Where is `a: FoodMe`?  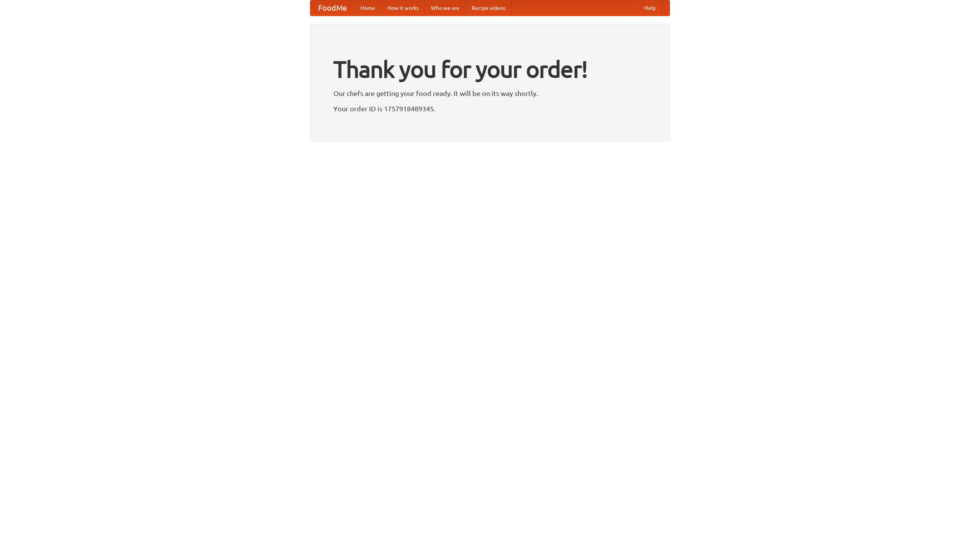
a: FoodMe is located at coordinates (332, 8).